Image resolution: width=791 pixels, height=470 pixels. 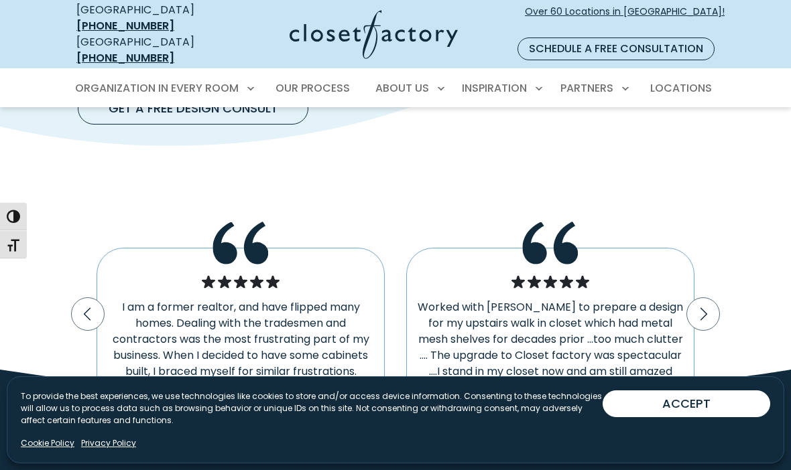 What do you see at coordinates (241, 348) in the screenshot?
I see `p: I am a former realtor, and have flipped many homes. Dealing with the tradesmen and contractors wa...` at bounding box center [241, 348].